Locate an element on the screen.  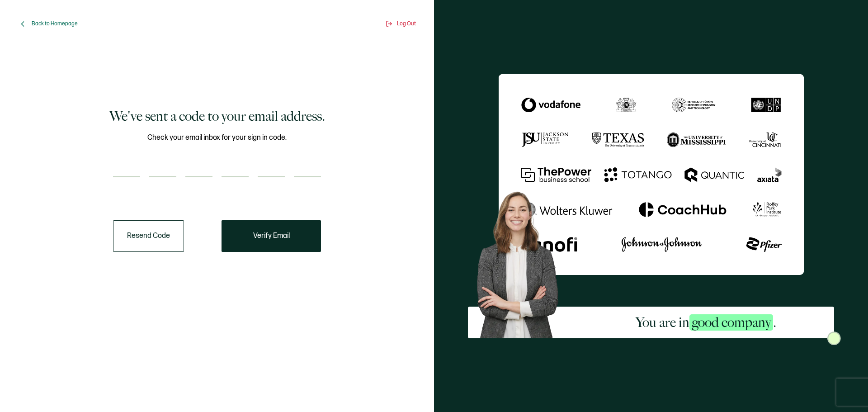
div: Chat Widget is located at coordinates (846, 390).